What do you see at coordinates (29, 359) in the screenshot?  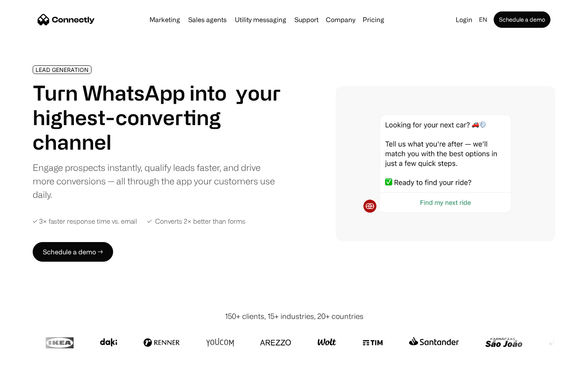 I see `aside: Language selected: English` at bounding box center [29, 359].